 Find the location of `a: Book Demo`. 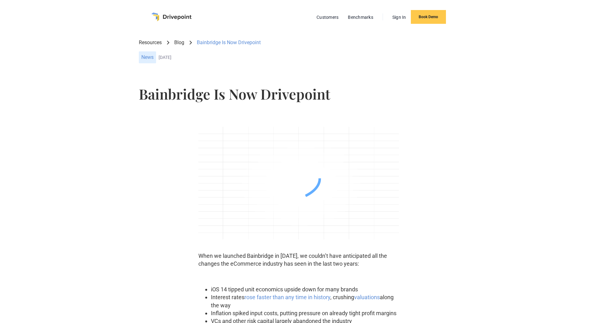

a: Book Demo is located at coordinates (429, 17).